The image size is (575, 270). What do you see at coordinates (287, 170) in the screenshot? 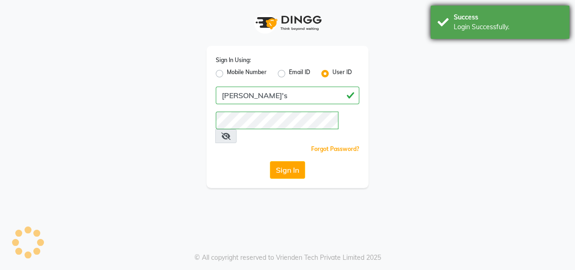
I see `button: Sign In` at bounding box center [287, 170].